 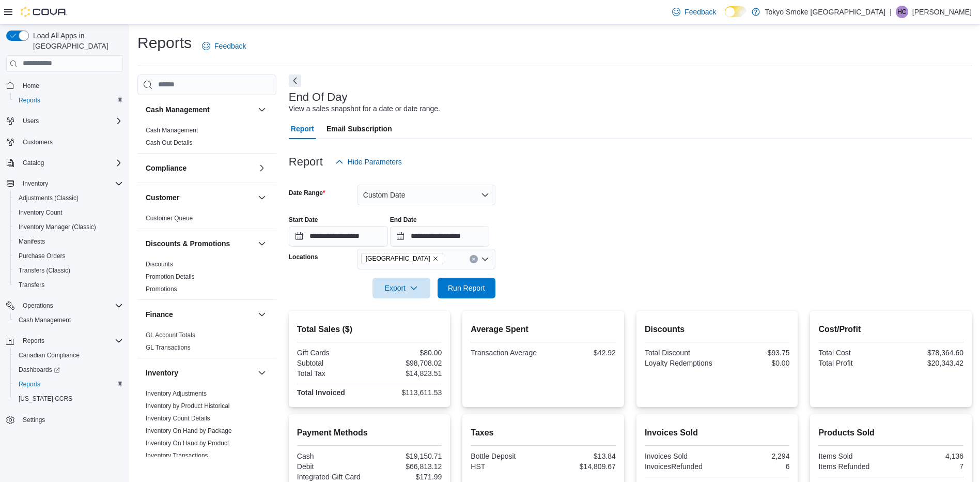 What do you see at coordinates (57, 227) in the screenshot?
I see `span: Inventory Manager (Classic)` at bounding box center [57, 227].